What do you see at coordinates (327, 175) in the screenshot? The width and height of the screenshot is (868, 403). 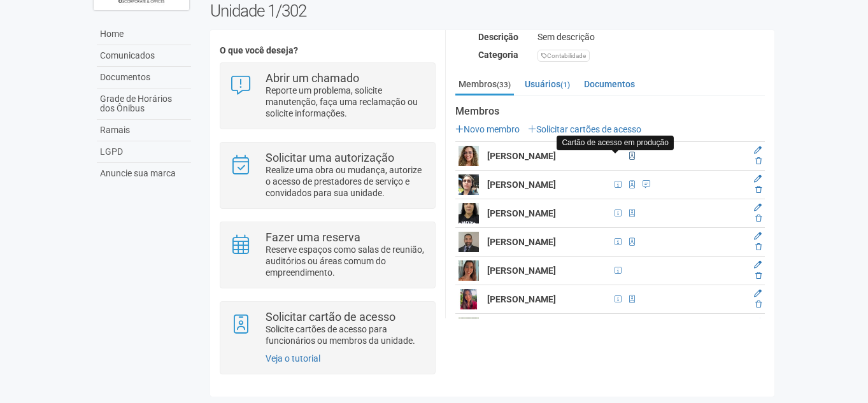 I see `a: Solicitar uma autorização Realize uma obra ou mudança, autorize o acesso de prestadores de serviç...` at bounding box center [327, 175].